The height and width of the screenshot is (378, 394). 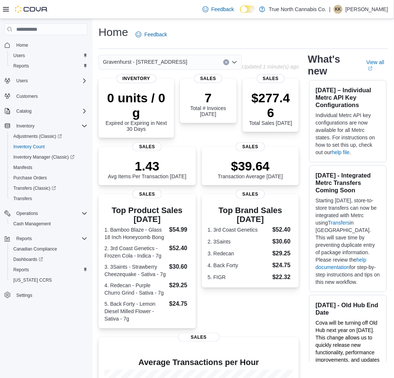 What do you see at coordinates (28, 259) in the screenshot?
I see `span: Dashboards` at bounding box center [28, 259].